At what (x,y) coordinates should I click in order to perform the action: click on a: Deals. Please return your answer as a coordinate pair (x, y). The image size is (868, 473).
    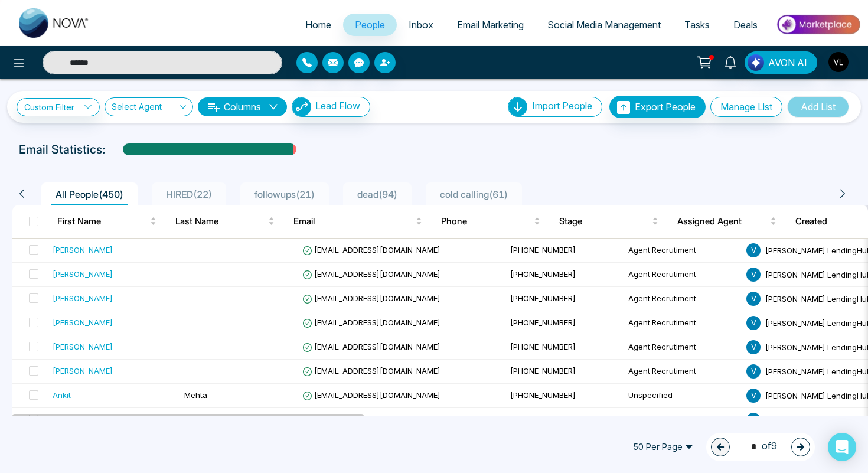
    Looking at the image, I should click on (745, 25).